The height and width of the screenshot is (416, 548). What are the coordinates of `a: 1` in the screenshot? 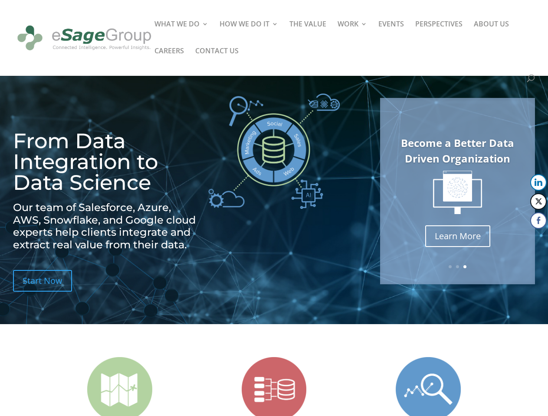 It's located at (450, 267).